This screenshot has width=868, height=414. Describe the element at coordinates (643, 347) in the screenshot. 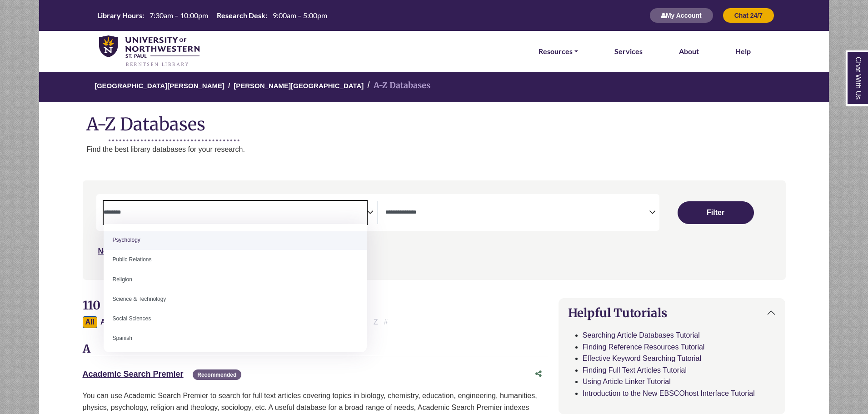

I see `a: Finding Reference Resources Tutorial` at that location.